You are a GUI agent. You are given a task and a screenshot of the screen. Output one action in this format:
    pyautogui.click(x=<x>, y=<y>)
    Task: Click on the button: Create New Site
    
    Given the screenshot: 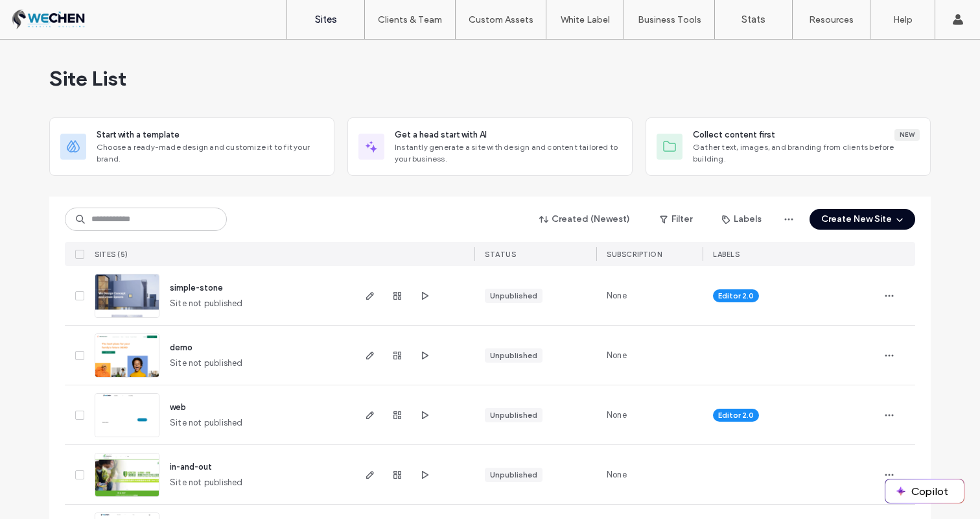 What is the action you would take?
    pyautogui.click(x=862, y=219)
    